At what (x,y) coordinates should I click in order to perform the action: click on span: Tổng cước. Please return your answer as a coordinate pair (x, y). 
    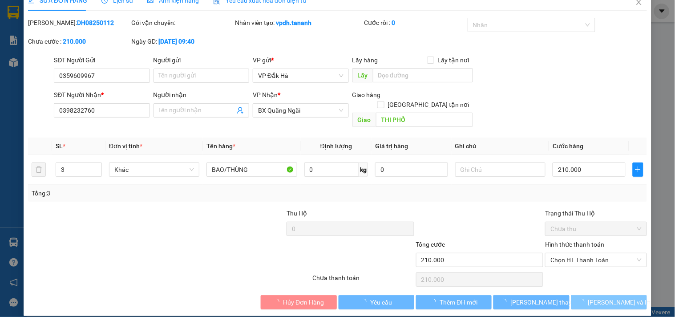
    Looking at the image, I should click on (431, 244).